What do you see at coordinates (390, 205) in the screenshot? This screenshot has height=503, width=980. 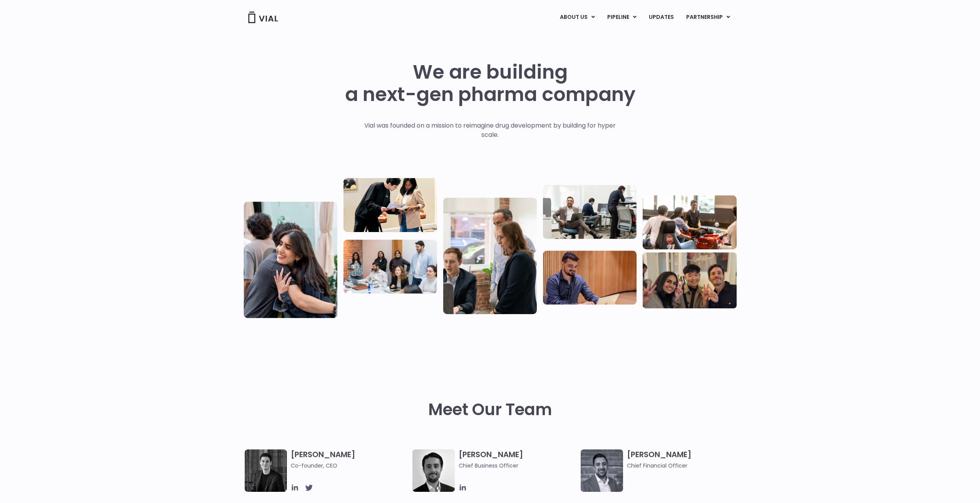 I see `img: Two people looking at a paper talking.` at bounding box center [390, 205].